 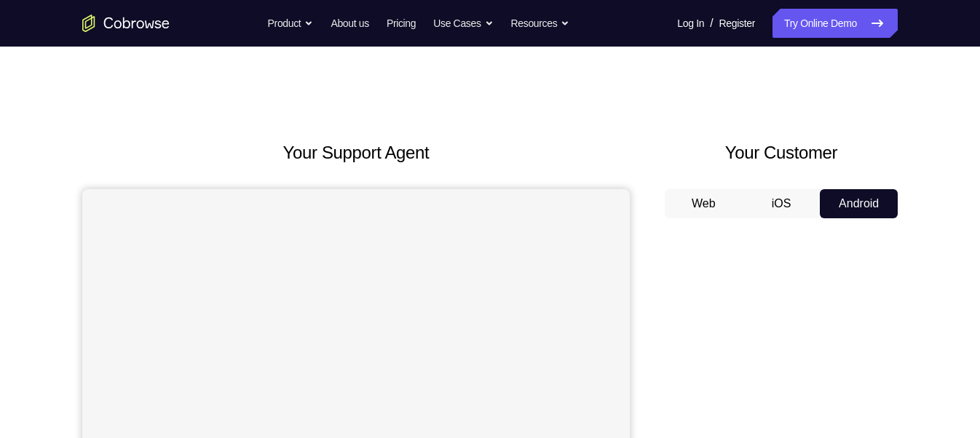 What do you see at coordinates (540, 24) in the screenshot?
I see `button: Resources` at bounding box center [540, 24].